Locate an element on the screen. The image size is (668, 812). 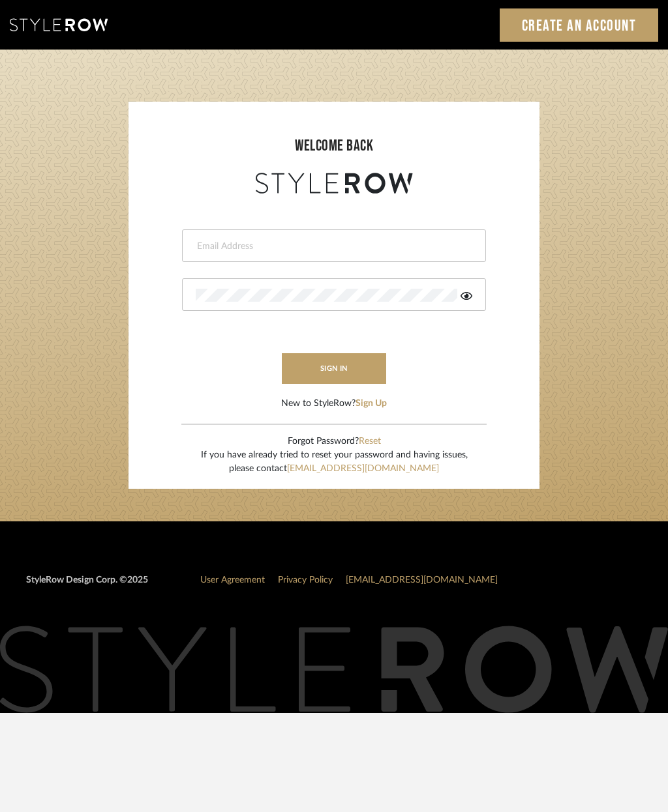
button: sign in is located at coordinates (334, 369).